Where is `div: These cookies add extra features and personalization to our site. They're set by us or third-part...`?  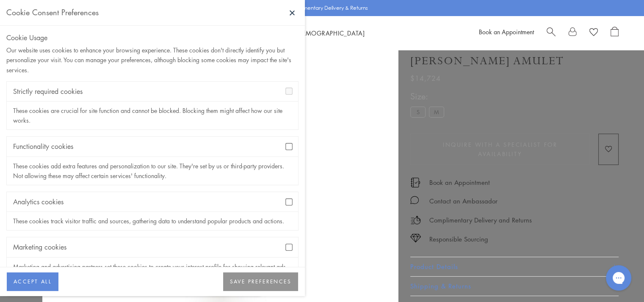 div: These cookies add extra features and personalization to our site. They're set by us or third-part... is located at coordinates (153, 171).